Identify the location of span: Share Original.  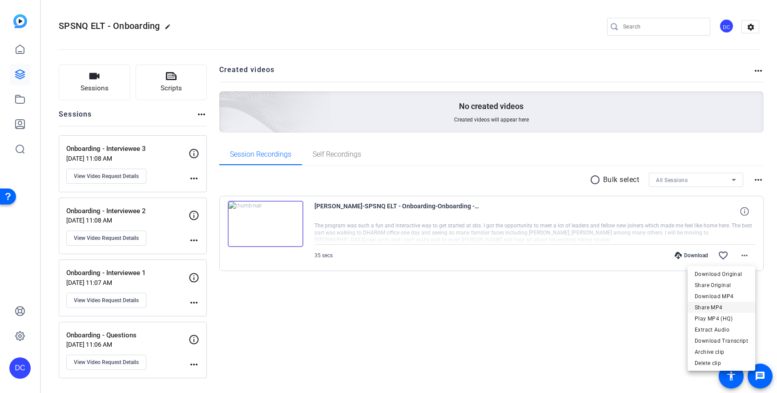
(721, 285).